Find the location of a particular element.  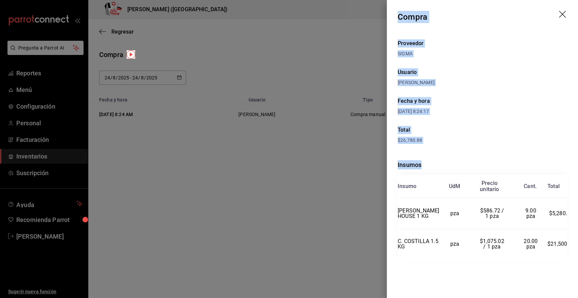

button: drag is located at coordinates (563, 15).